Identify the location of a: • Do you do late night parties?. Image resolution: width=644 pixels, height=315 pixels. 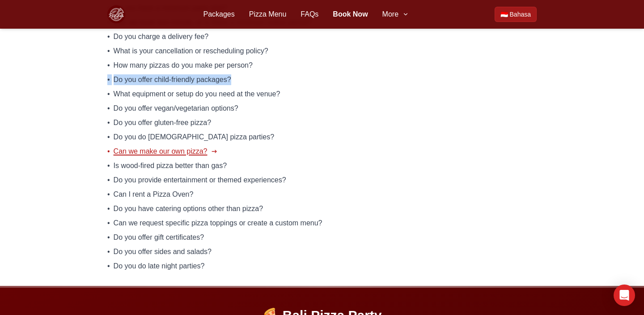
(322, 266).